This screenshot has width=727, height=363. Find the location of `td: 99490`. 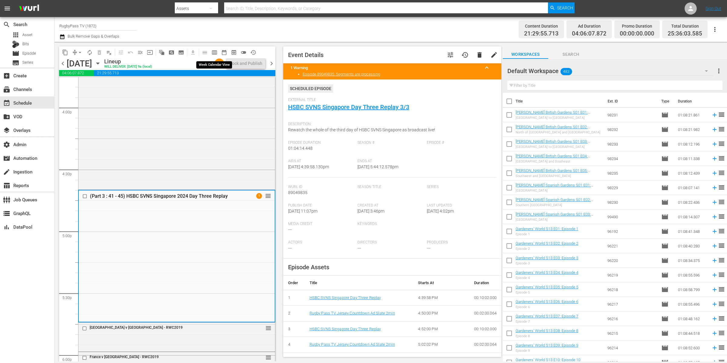

td: 99490 is located at coordinates (632, 217).